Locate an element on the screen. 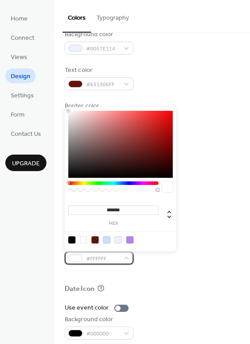 The image size is (250, 344). a: Design is located at coordinates (21, 76).